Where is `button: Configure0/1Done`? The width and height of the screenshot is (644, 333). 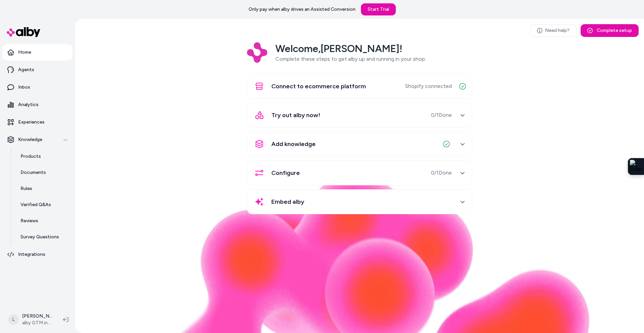 button: Configure0/1Done is located at coordinates (360, 173).